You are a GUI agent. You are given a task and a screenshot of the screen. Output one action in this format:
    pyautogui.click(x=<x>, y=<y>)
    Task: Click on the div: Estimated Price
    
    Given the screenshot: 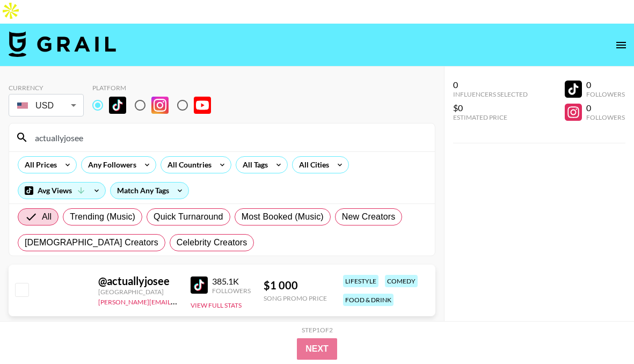 What is the action you would take?
    pyautogui.click(x=490, y=117)
    